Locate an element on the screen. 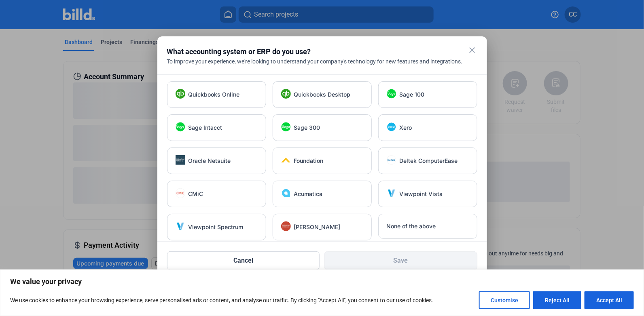  span: Sage 100 is located at coordinates (412, 94).